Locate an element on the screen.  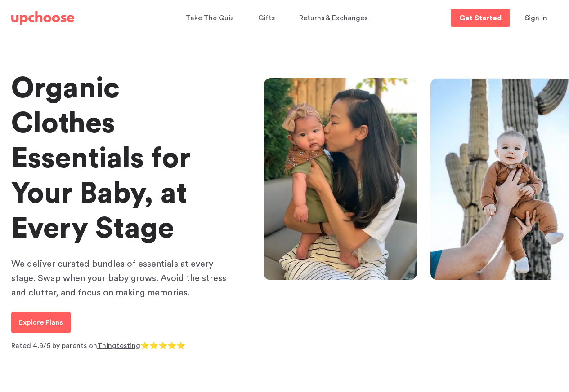
button: Sign in is located at coordinates (535, 18).